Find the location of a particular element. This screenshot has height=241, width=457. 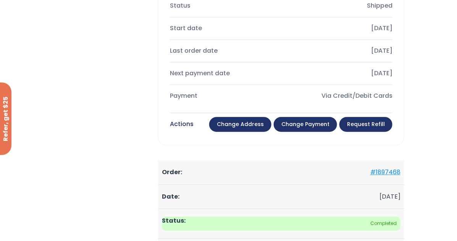

div: Next payment date is located at coordinates (223, 73).